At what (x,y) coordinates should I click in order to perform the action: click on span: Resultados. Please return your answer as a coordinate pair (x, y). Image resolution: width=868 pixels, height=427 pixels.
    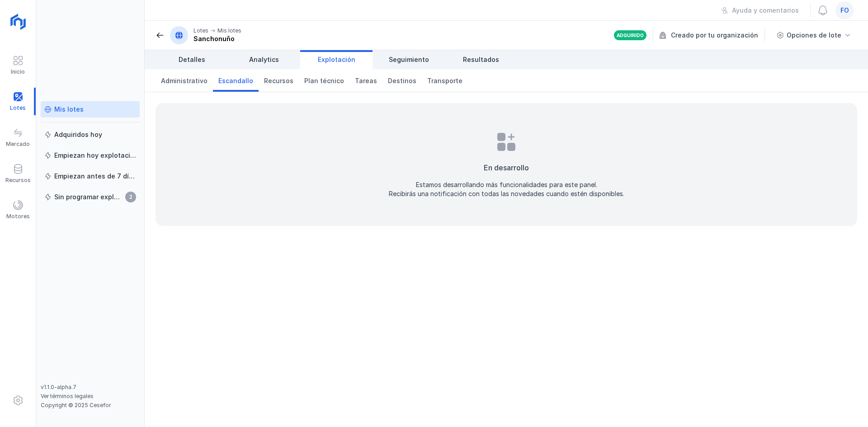
    Looking at the image, I should click on (481, 60).